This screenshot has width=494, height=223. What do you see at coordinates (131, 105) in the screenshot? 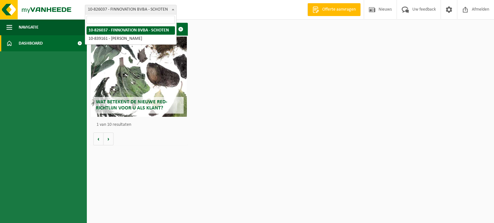
I see `span: Wat betekent de nieuwe RED-richtlijn voor u als klant?` at bounding box center [131, 105].